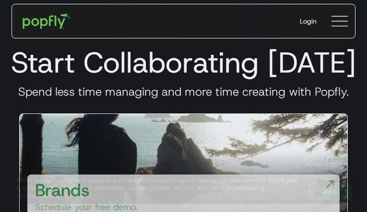 Image resolution: width=367 pixels, height=212 pixels. I want to click on a: here, so click(96, 195).